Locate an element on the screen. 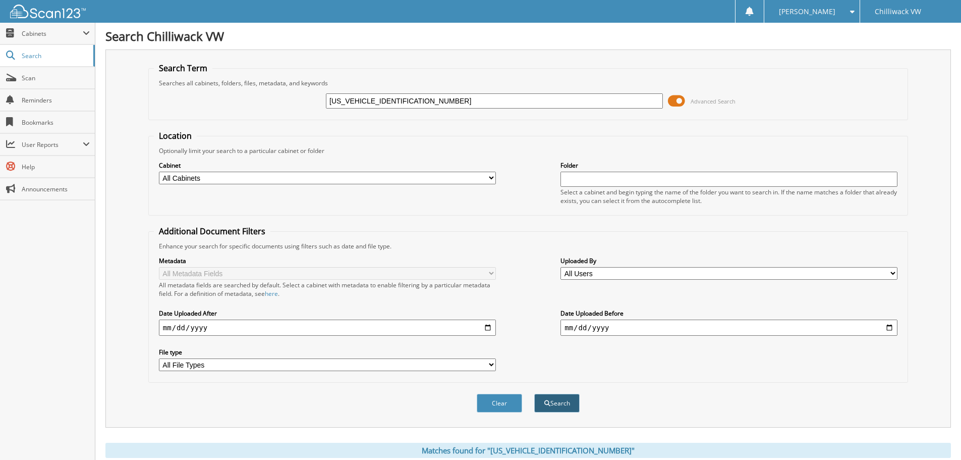 Image resolution: width=961 pixels, height=460 pixels. div: Select a cabinet and begin typing the name of the folder you want to search in. If the name match... is located at coordinates (729, 196).